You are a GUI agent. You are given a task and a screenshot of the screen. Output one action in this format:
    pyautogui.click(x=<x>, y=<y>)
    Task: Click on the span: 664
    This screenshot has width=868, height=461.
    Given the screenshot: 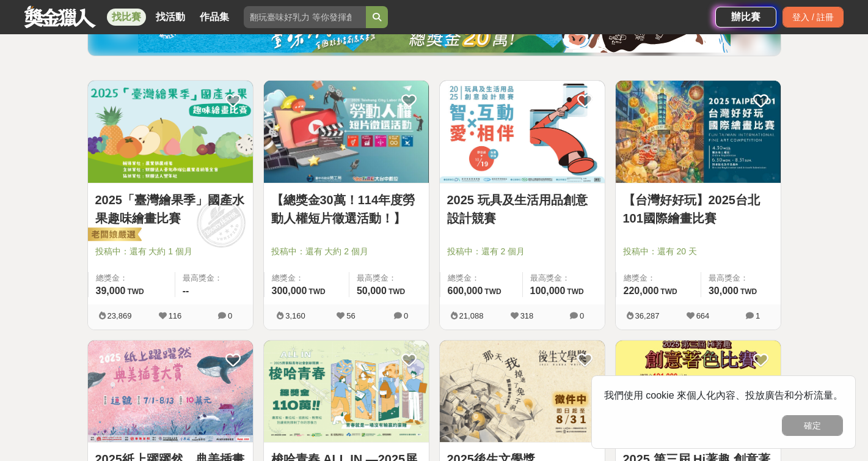 What is the action you would take?
    pyautogui.click(x=703, y=315)
    